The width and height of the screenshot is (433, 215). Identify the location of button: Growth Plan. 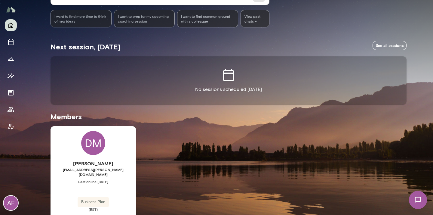
(11, 59).